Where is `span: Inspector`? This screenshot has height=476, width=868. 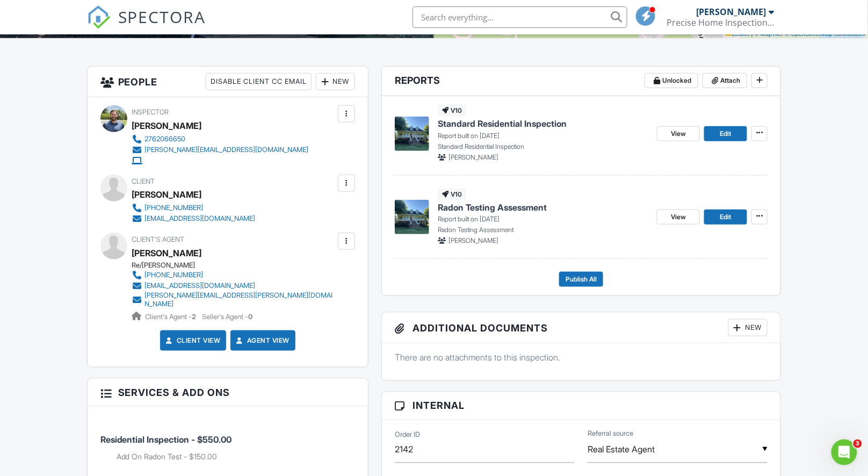
span: Inspector is located at coordinates (151, 112).